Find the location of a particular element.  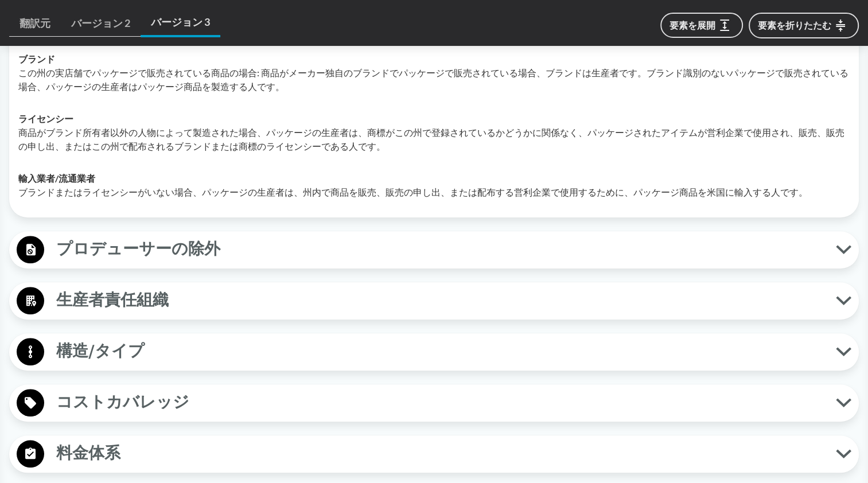

a: 翻訳元 is located at coordinates (35, 23).